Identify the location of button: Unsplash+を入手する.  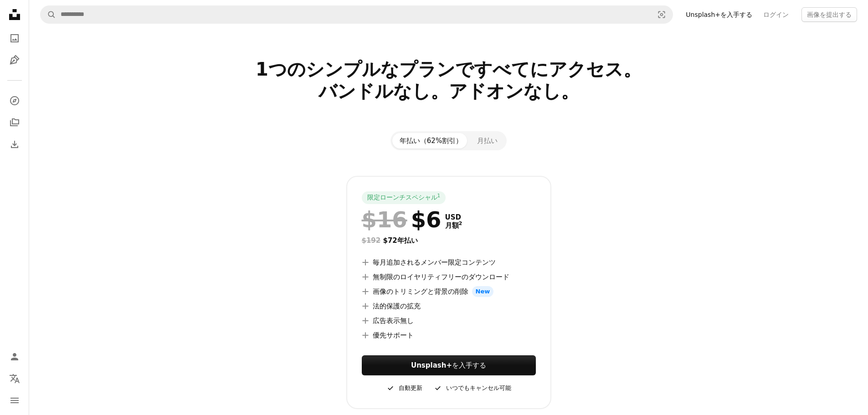
(449, 365).